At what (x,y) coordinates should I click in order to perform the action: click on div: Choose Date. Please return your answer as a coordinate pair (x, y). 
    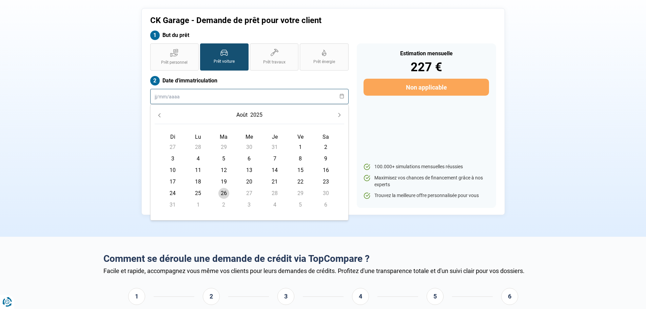
    Looking at the image, I should click on (249, 162).